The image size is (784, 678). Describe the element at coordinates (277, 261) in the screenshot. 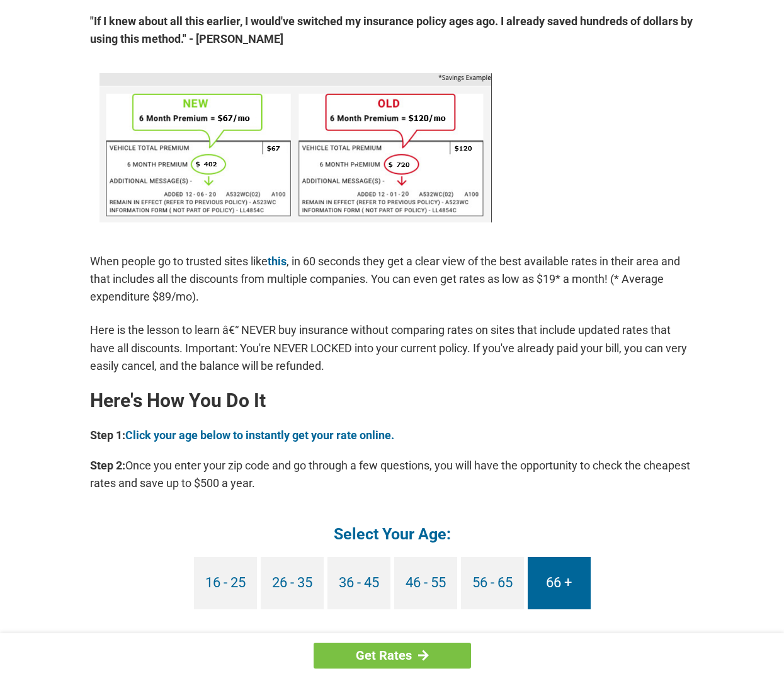

I see `a: this` at that location.